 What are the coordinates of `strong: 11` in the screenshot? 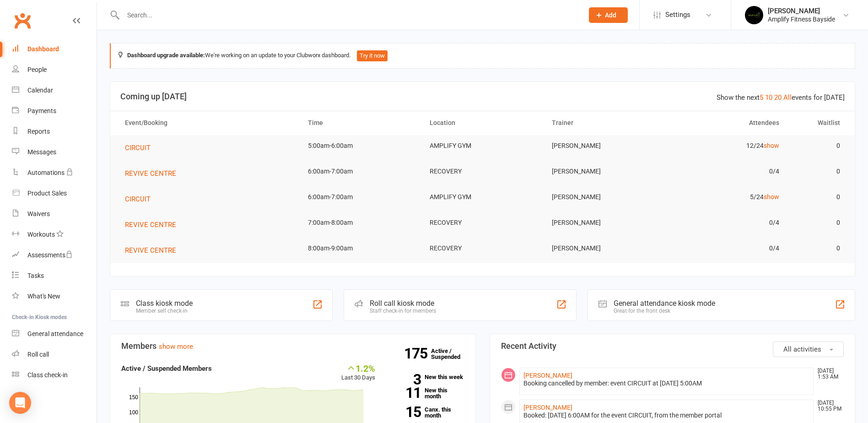 It's located at (405, 393).